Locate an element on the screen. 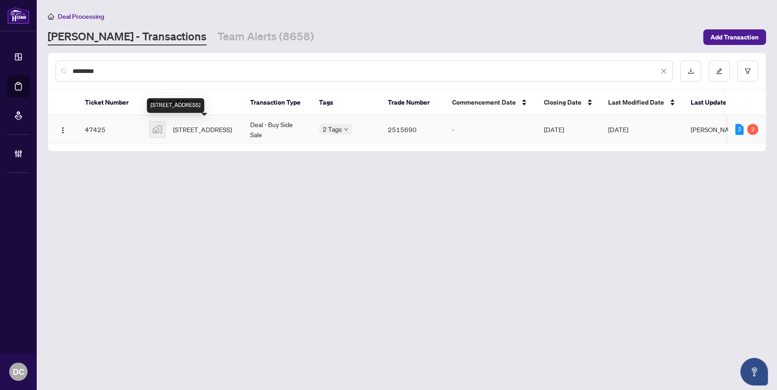 This screenshot has width=777, height=390. span: DC is located at coordinates (18, 372).